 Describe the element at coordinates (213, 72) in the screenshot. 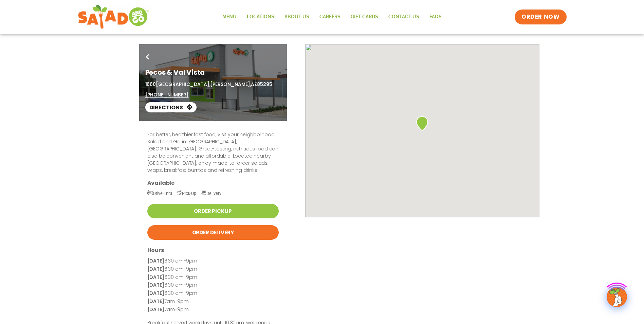

I see `h1: Pecos & Val Vista` at that location.